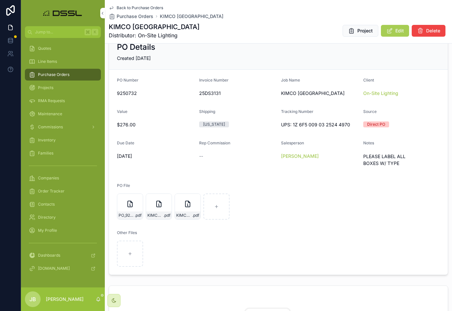 Image resolution: width=452 pixels, height=311 pixels. I want to click on span: PO File, so click(123, 185).